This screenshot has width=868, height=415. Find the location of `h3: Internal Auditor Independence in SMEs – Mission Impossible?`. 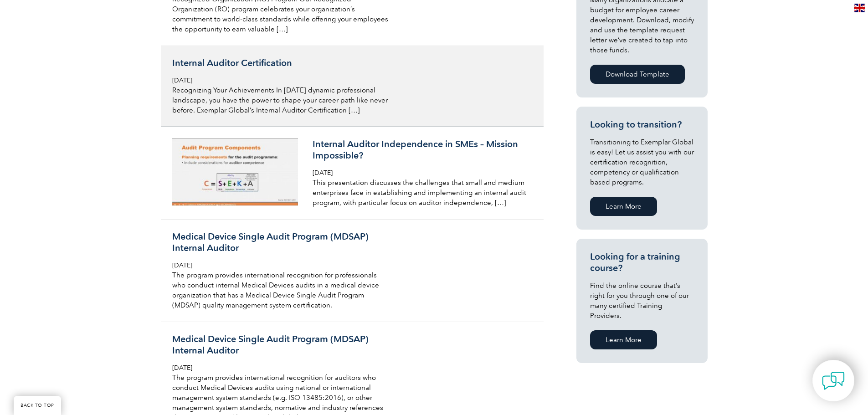

h3: Internal Auditor Independence in SMEs – Mission Impossible? is located at coordinates (421, 150).